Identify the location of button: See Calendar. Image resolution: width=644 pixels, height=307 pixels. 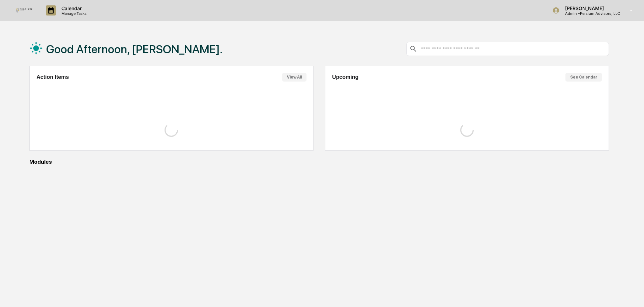
(584, 77).